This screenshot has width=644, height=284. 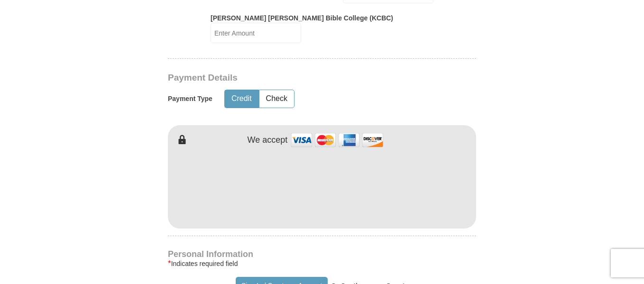 I want to click on div: Indicates required field, so click(x=322, y=263).